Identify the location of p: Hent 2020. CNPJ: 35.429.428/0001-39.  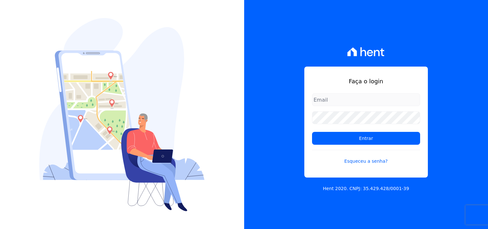
(366, 188).